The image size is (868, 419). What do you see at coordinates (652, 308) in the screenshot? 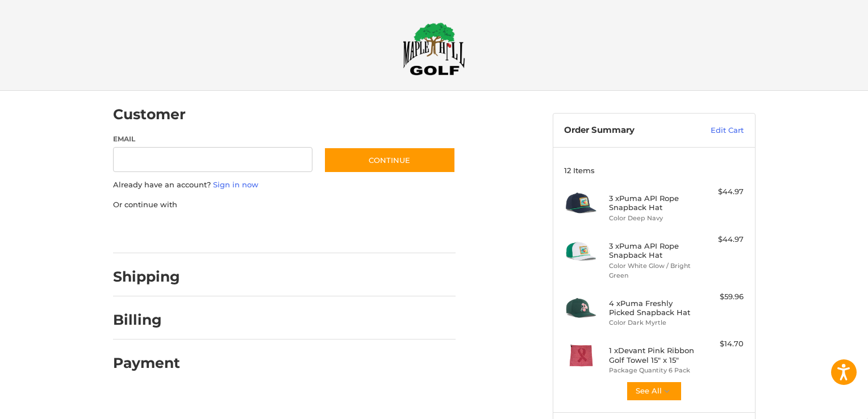
I see `h4: 4 x Puma Freshly Picked Snapback Hat` at bounding box center [652, 308].